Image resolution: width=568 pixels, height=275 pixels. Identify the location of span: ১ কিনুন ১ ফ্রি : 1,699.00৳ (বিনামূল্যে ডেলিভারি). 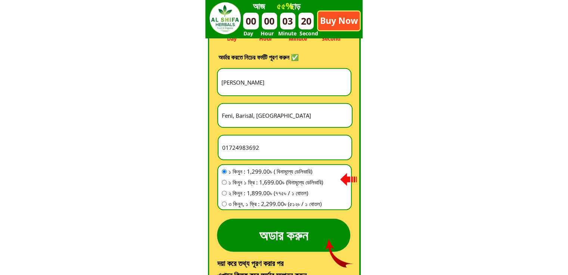
(275, 182).